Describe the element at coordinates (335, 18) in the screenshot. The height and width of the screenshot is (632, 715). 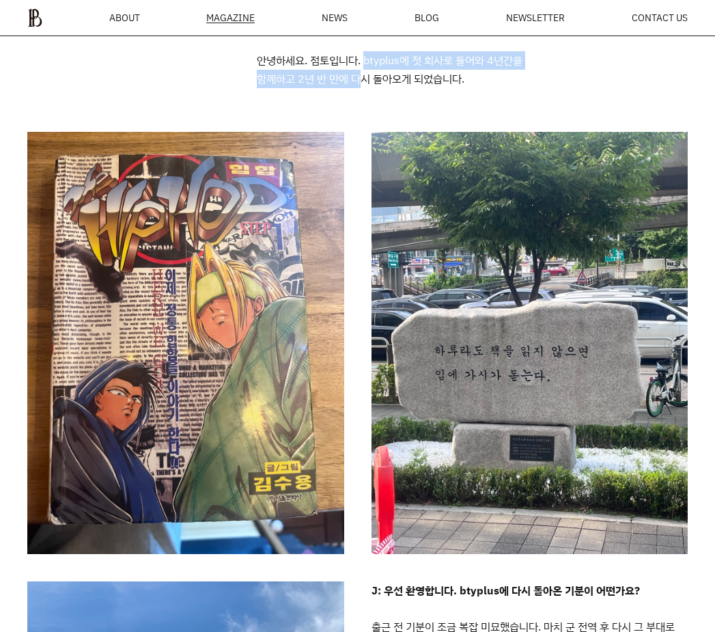
I see `span: NEWS` at that location.